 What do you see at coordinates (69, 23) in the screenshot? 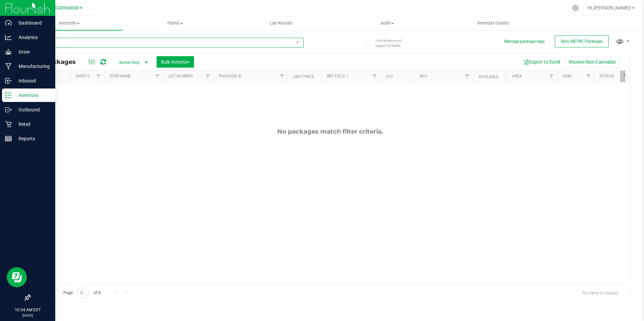
I see `span: Inventory` at bounding box center [69, 23].